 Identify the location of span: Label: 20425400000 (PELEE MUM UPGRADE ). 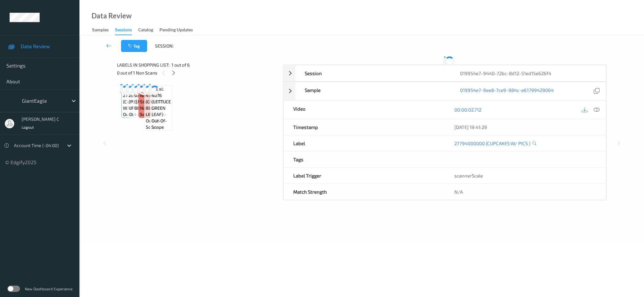
(143, 99).